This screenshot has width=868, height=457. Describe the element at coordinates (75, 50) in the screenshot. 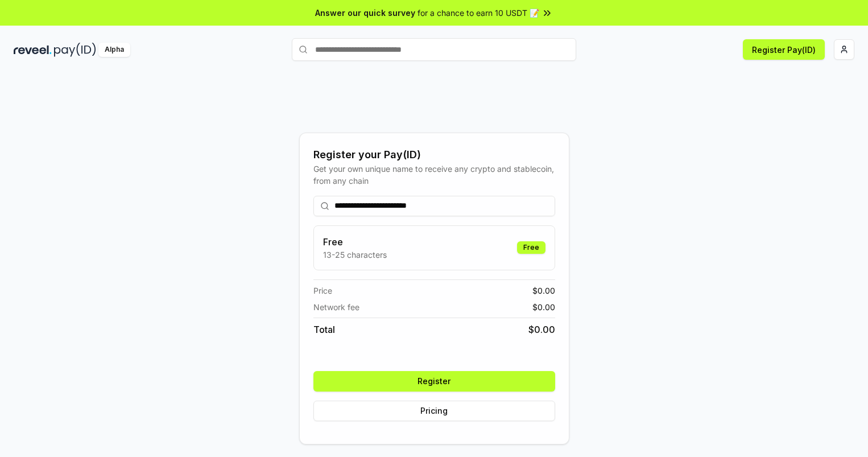

I see `img: pay_id` at that location.